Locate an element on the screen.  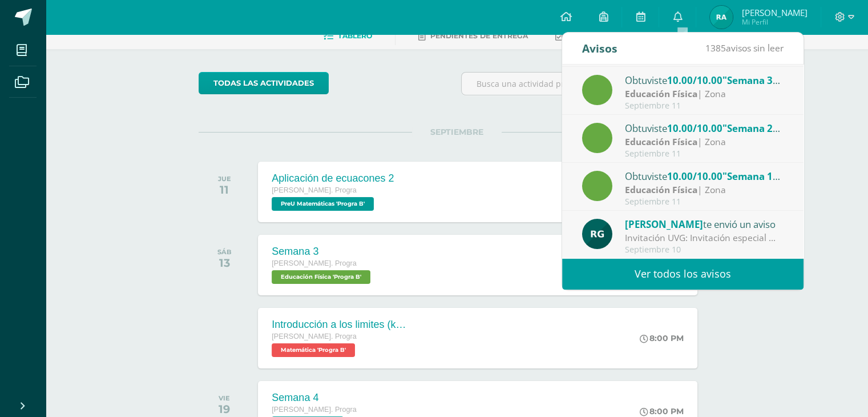
div: JUE is located at coordinates (224, 179).